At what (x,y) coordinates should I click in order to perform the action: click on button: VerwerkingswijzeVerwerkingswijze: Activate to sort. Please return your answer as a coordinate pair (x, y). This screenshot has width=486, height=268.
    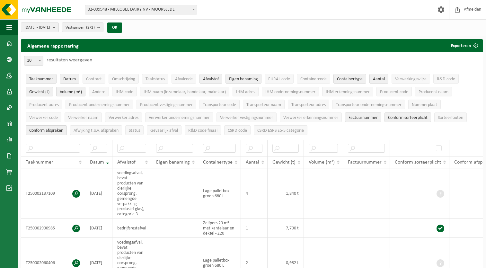
    Looking at the image, I should click on (411, 79).